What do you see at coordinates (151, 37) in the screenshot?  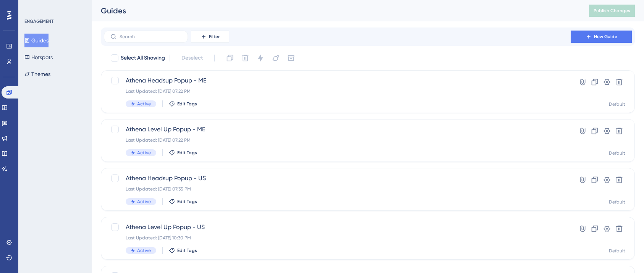 I see `input: Search` at bounding box center [151, 37].